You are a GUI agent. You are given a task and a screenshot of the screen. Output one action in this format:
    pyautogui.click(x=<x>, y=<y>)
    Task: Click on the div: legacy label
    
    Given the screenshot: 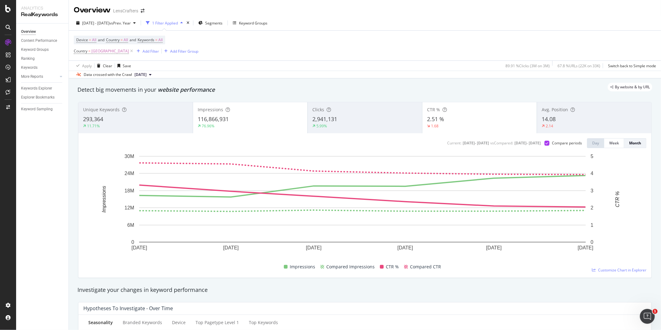 What is the action you would take?
    pyautogui.click(x=630, y=87)
    